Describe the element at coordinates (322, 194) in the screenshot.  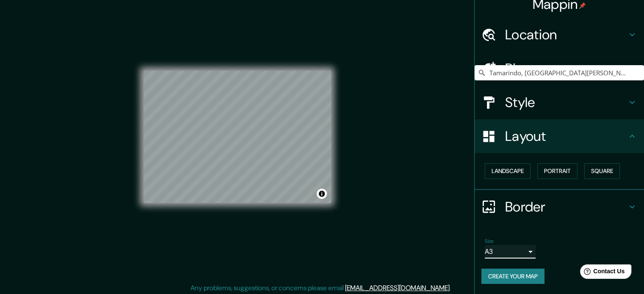
I see `button: Toggle attribution` at that location.